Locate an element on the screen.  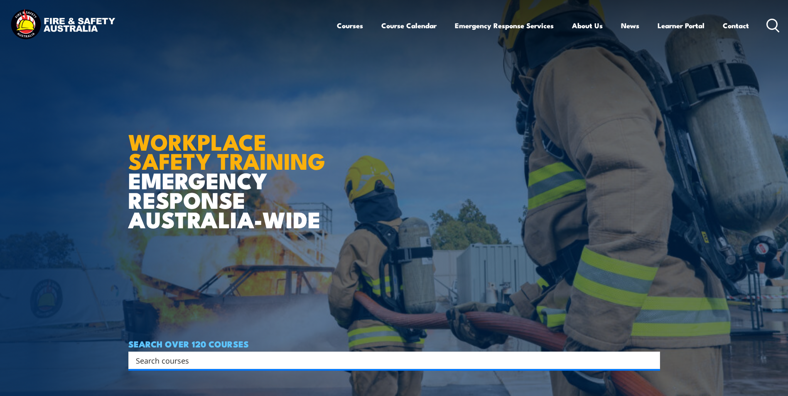
a: Course Calendar is located at coordinates (409, 25).